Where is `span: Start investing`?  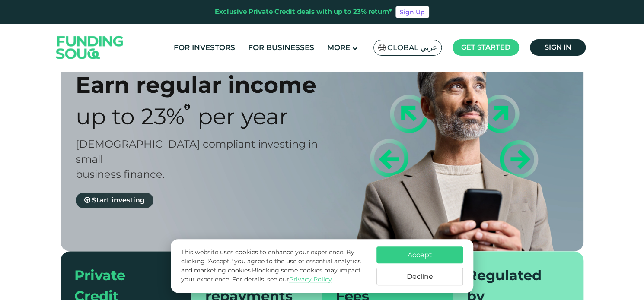
span: Start investing is located at coordinates (118, 200).